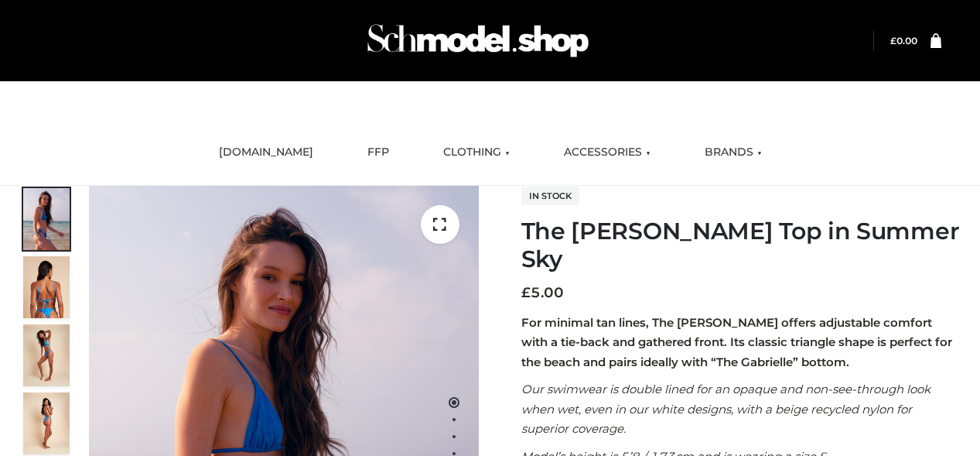 The width and height of the screenshot is (980, 456). What do you see at coordinates (733, 153) in the screenshot?
I see `a: BRANDS` at bounding box center [733, 153].